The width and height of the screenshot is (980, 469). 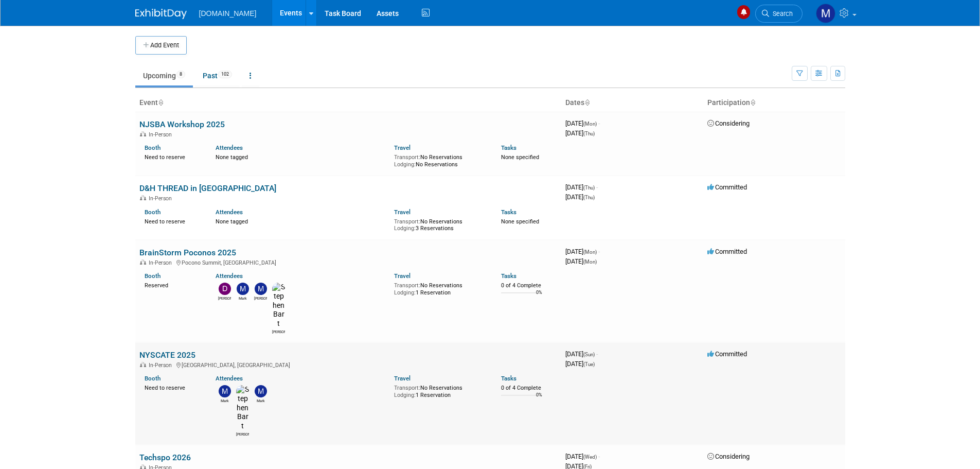 What do you see at coordinates (261, 391) in the screenshot?
I see `img: Mark Triftshauser` at bounding box center [261, 391].